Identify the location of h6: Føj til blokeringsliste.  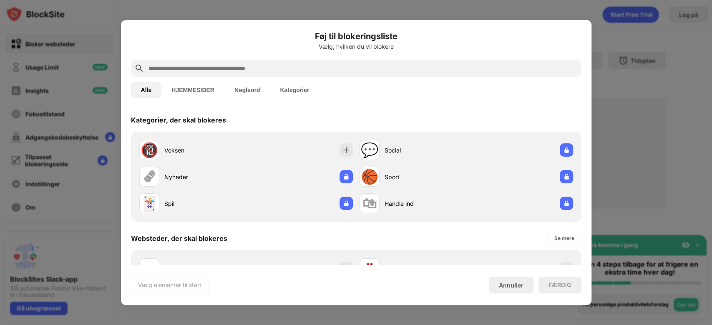
(356, 36).